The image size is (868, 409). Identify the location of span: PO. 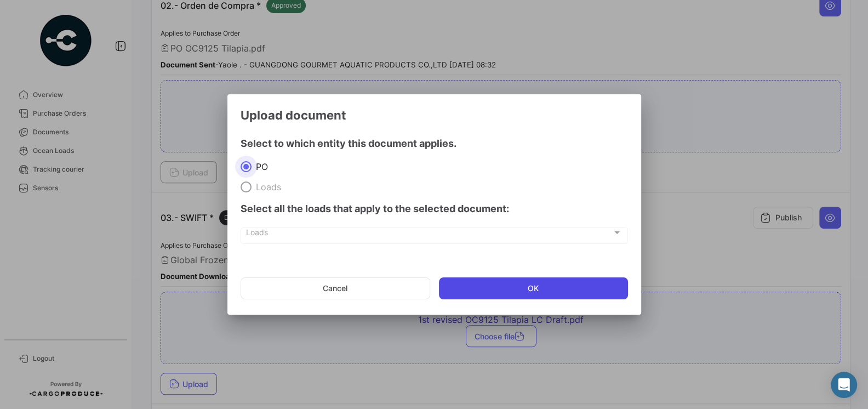
(260, 166).